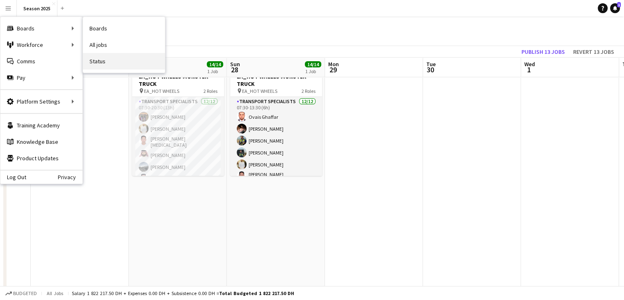 The width and height of the screenshot is (624, 300). I want to click on a: Knowledge Base, so click(41, 142).